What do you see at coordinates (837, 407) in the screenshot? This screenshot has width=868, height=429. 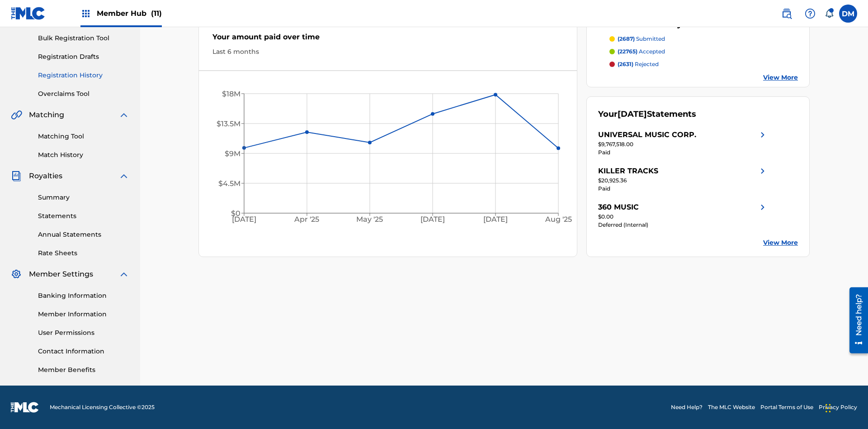 I see `a: Privacy Policy` at bounding box center [837, 407].